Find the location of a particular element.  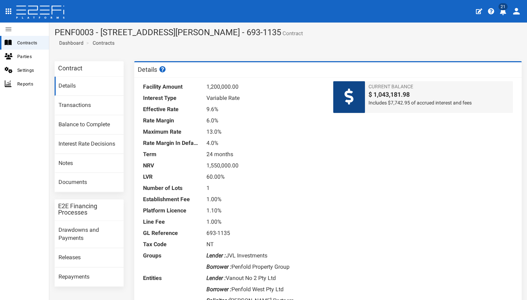

span: Current Balance is located at coordinates (439, 87).